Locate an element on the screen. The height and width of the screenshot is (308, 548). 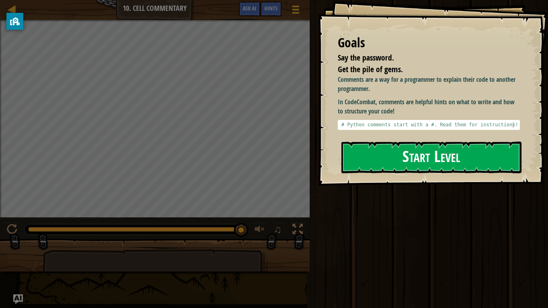
div: Goals is located at coordinates (429, 43).